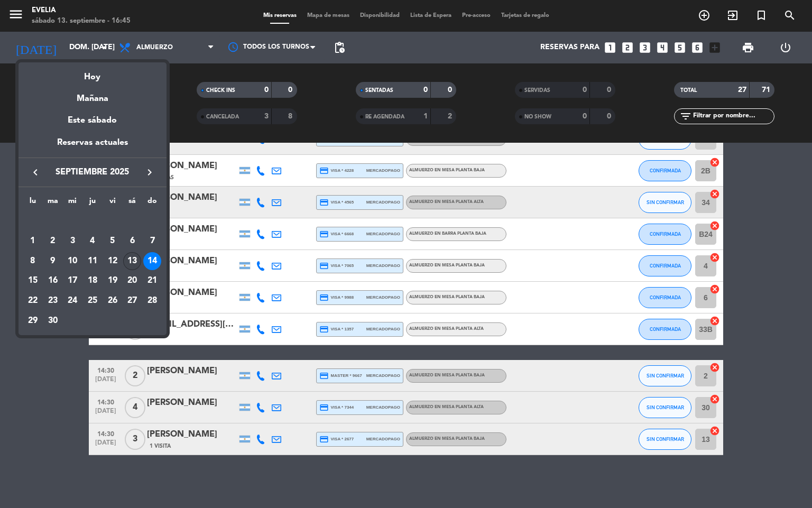 This screenshot has width=812, height=508. What do you see at coordinates (149, 173) in the screenshot?
I see `i: keyboard_arrow_right` at bounding box center [149, 173].